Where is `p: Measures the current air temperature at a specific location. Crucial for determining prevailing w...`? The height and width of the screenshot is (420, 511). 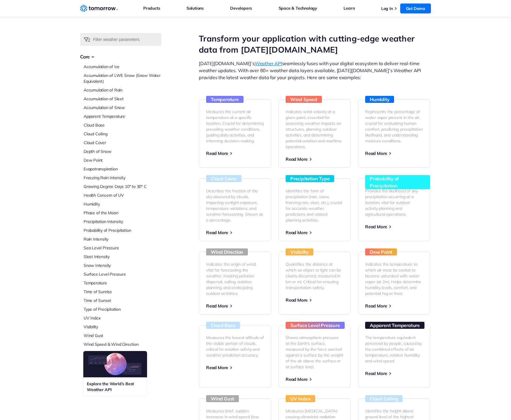 p: Measures the current air temperature at a specific location. Crucial for determining prevailing w... is located at coordinates (235, 127).